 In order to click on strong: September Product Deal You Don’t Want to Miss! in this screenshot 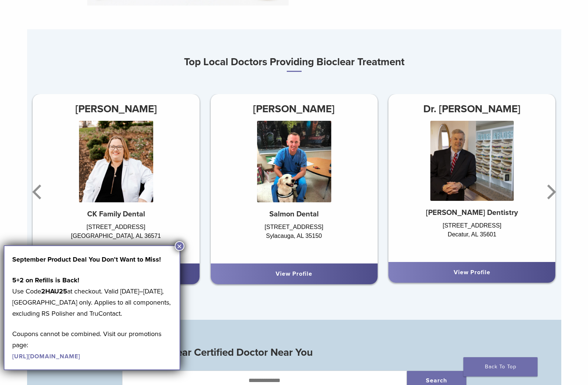, I will do `click(86, 260)`.